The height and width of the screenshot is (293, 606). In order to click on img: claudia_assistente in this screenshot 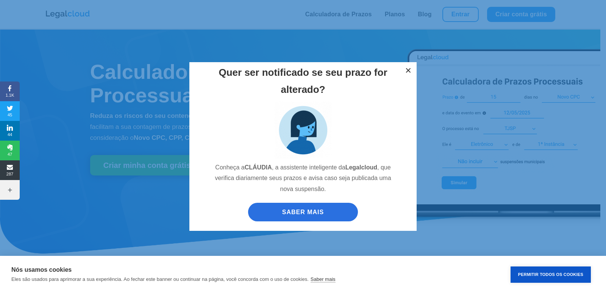, I will do `click(303, 130)`.